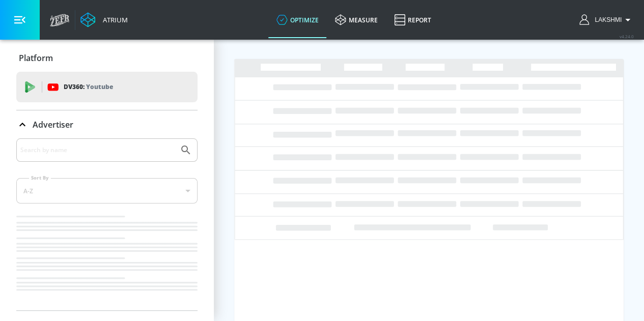 The image size is (644, 321). I want to click on div: DV360: Youtube, so click(107, 87).